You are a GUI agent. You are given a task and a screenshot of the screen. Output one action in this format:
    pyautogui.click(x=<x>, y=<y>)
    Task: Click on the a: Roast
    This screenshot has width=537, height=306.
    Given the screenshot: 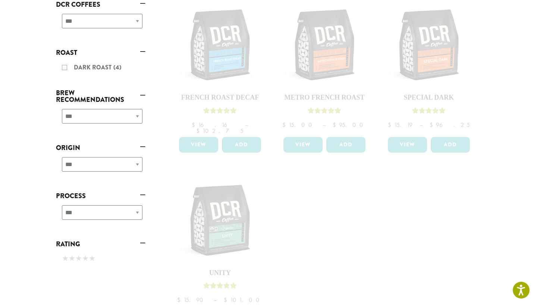 What is the action you would take?
    pyautogui.click(x=101, y=53)
    